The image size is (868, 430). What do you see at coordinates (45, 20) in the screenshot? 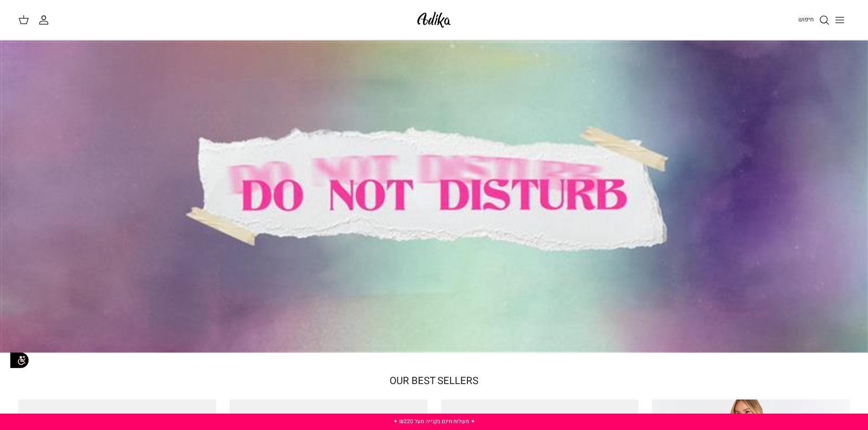
I see `a: החשבון שלי` at bounding box center [45, 20].